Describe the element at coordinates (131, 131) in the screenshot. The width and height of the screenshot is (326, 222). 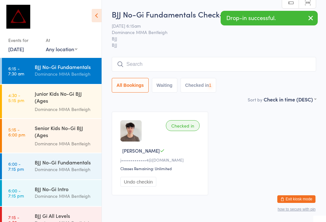
I see `img: image1674257019.png` at that location.